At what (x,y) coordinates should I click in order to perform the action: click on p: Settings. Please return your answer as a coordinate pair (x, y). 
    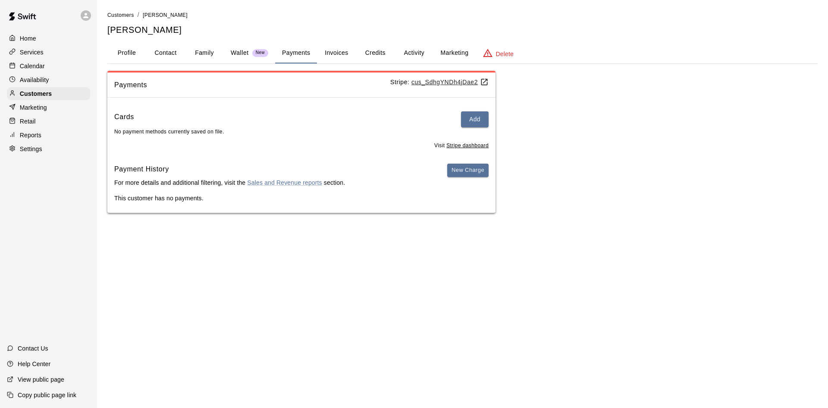
    Looking at the image, I should click on (31, 149).